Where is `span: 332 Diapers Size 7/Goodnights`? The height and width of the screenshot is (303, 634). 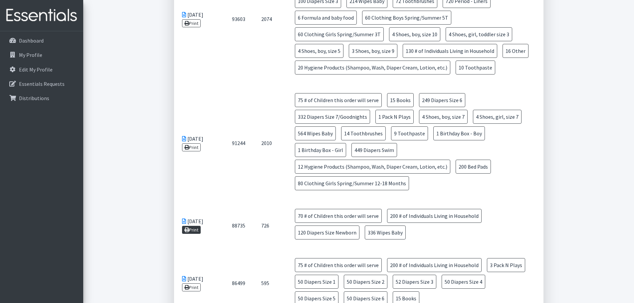
span: 332 Diapers Size 7/Goodnights is located at coordinates (332, 117).